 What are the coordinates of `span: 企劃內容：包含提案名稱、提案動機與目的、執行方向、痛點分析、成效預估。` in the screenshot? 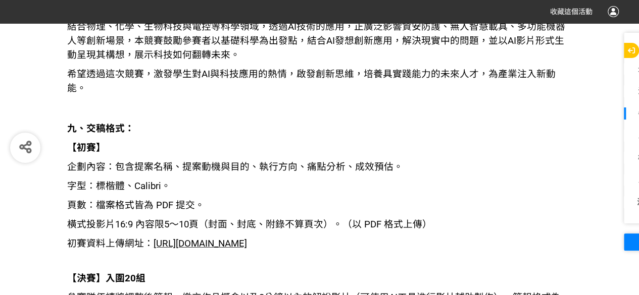 It's located at (235, 167).